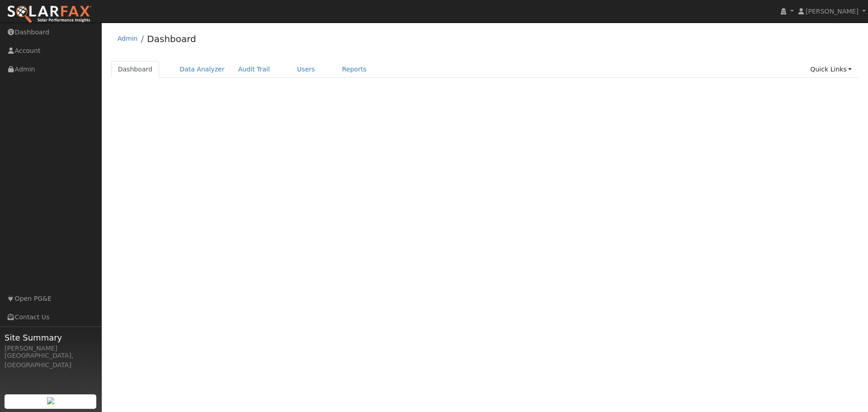 This screenshot has height=412, width=868. What do you see at coordinates (50, 337) in the screenshot?
I see `span: Site Summary` at bounding box center [50, 337].